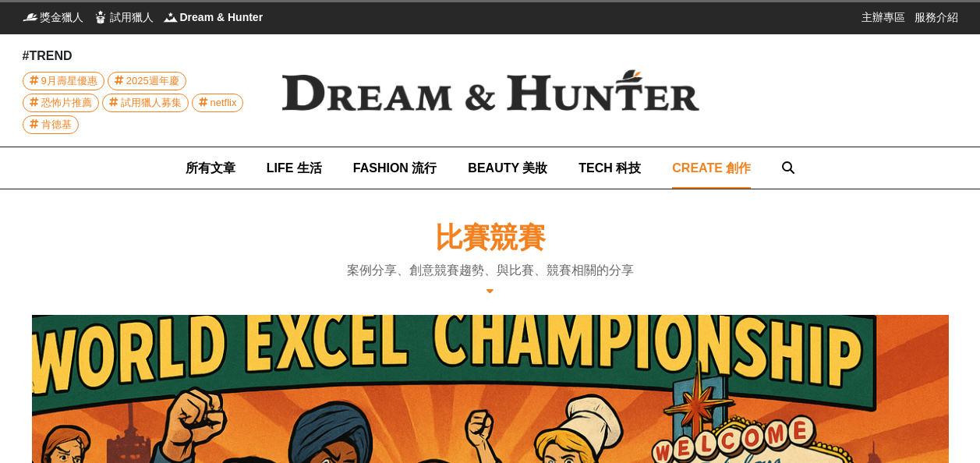 Image resolution: width=980 pixels, height=463 pixels. What do you see at coordinates (712, 167) in the screenshot?
I see `span: CREATE 創作` at bounding box center [712, 167].